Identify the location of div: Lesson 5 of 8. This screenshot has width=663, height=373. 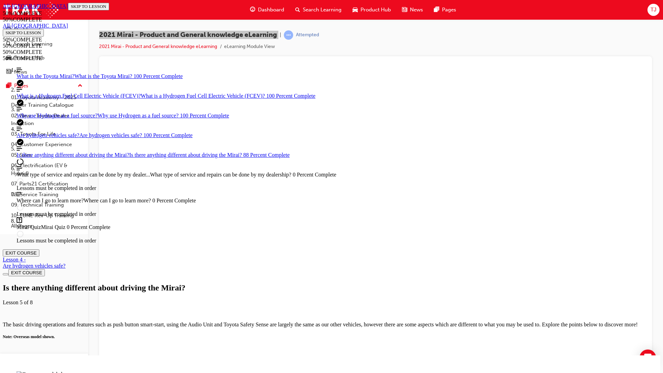
(331, 302).